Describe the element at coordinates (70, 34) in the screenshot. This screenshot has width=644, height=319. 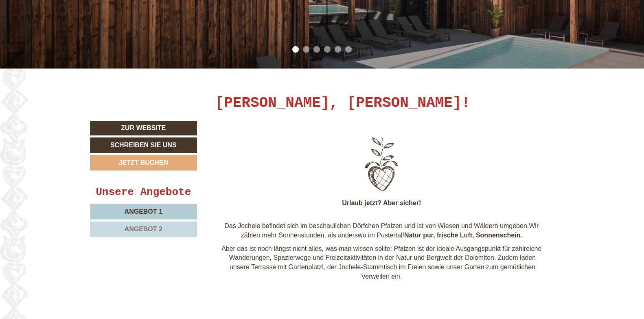
I see `div: Guten Tag, wie können wir Ihnen helfen?` at that location.